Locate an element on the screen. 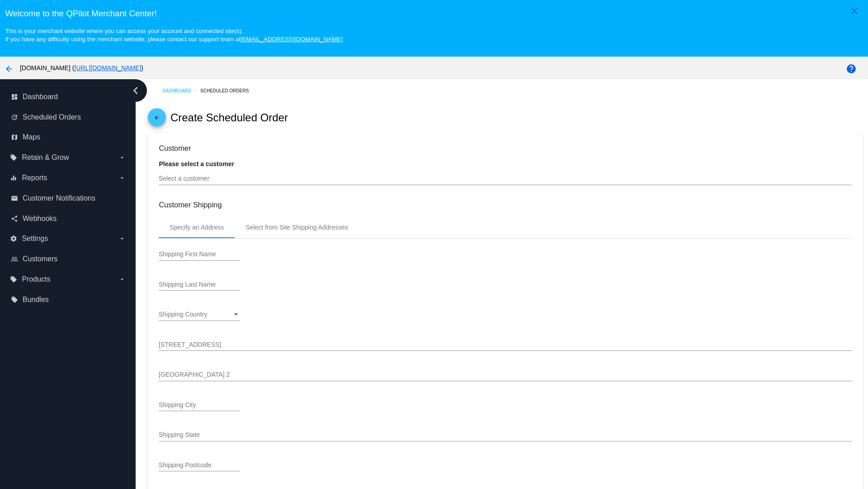 This screenshot has height=489, width=868. span: Bundles is located at coordinates (36, 299).